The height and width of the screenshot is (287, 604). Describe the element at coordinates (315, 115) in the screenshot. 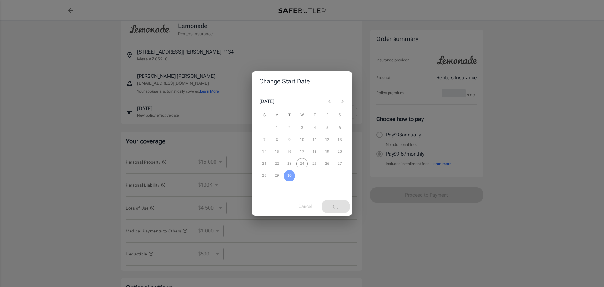

I see `span: Thursday` at that location.